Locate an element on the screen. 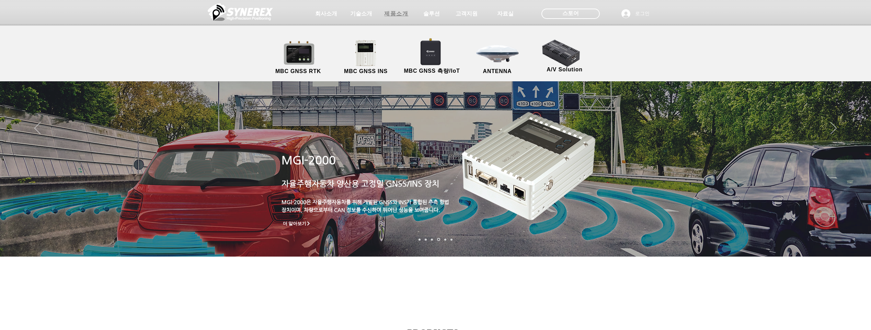  a: 정밀농업 is located at coordinates (452, 240).